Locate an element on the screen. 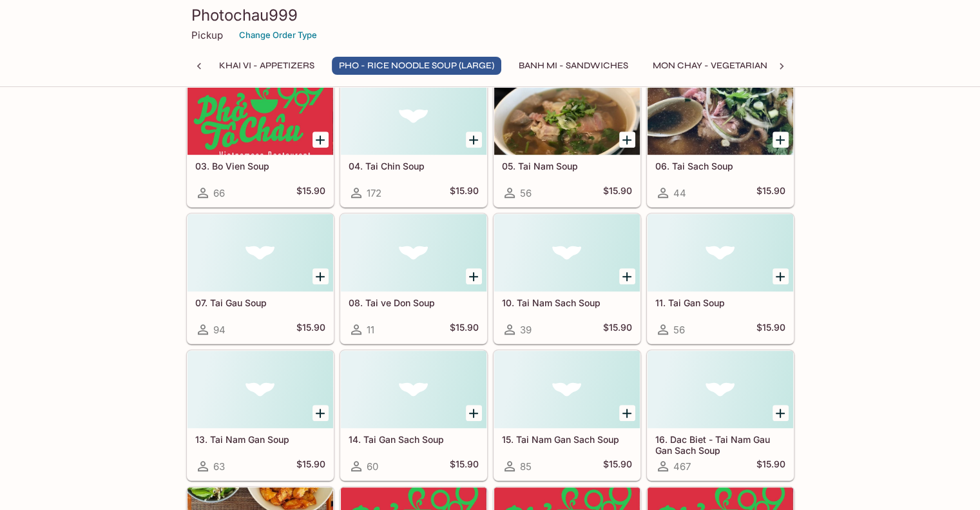  button: Add 05. Tai Nam Soup is located at coordinates (627, 139).